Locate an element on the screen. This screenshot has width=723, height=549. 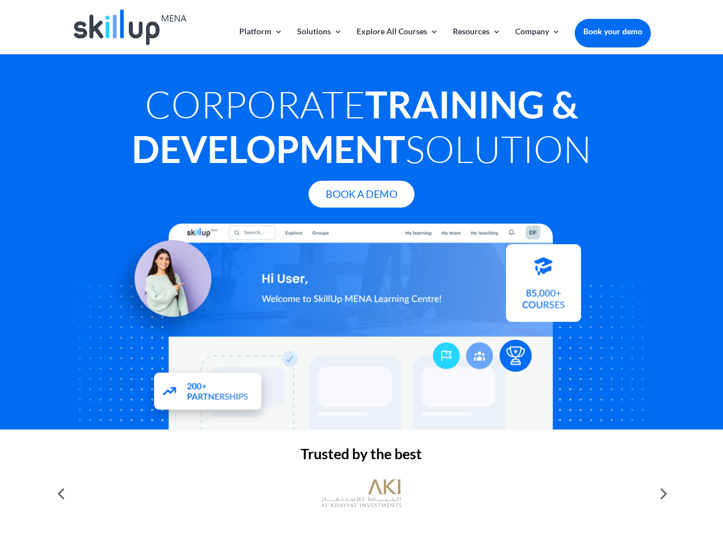
img: Learning Management Solution - SkillUp is located at coordinates (165, 285).